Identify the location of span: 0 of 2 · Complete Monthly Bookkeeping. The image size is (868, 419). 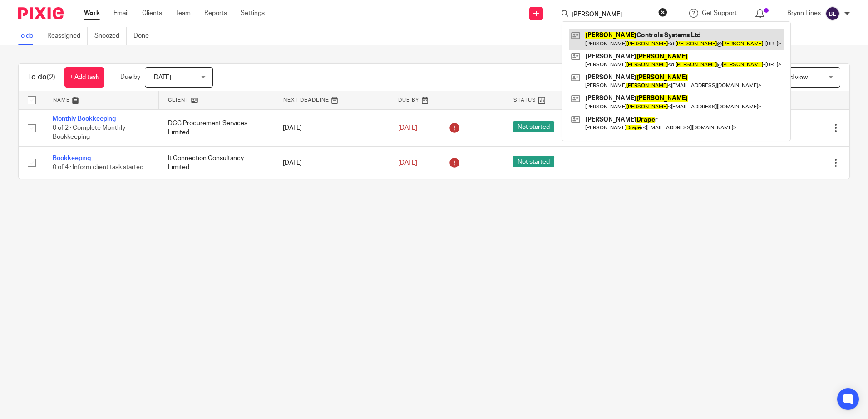
(89, 132).